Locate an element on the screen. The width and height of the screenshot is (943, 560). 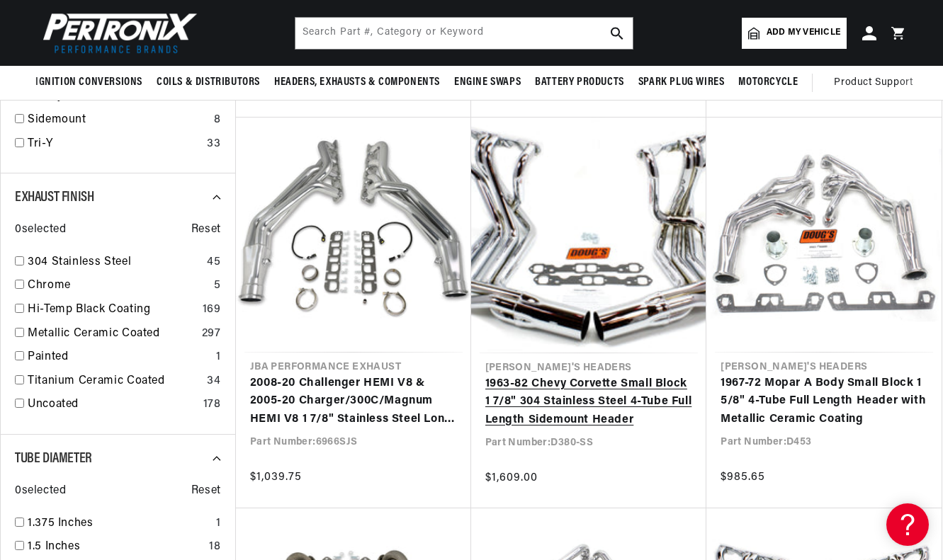
span: Coils & Distributors is located at coordinates (208, 82).